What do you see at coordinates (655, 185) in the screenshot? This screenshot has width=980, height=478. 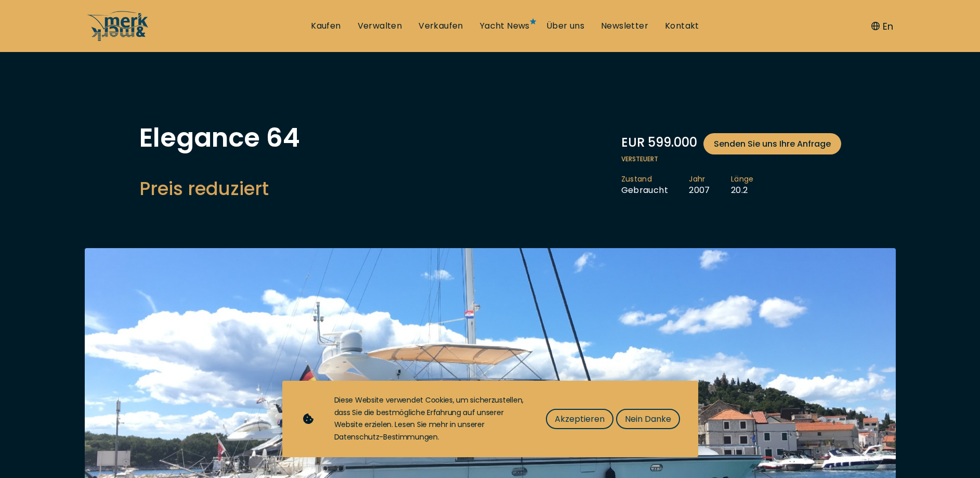 I see `li: Gebraucht` at bounding box center [655, 185].